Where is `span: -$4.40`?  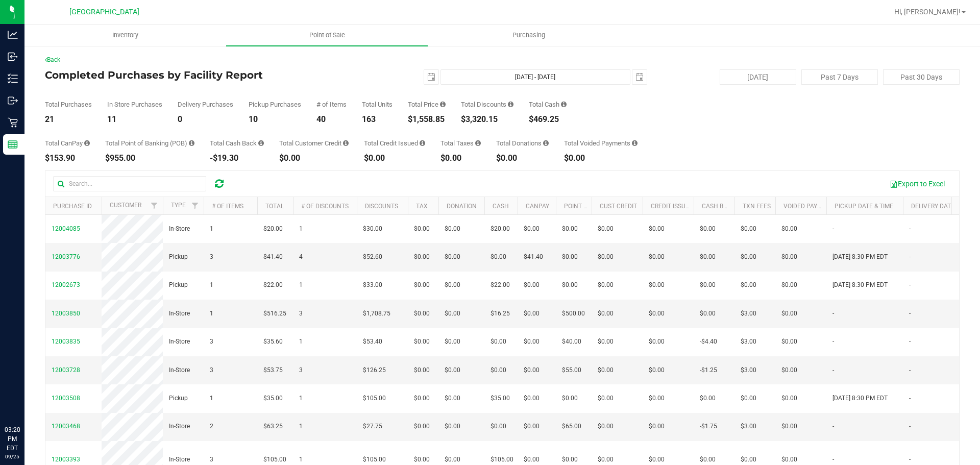 span: -$4.40 is located at coordinates (709, 341).